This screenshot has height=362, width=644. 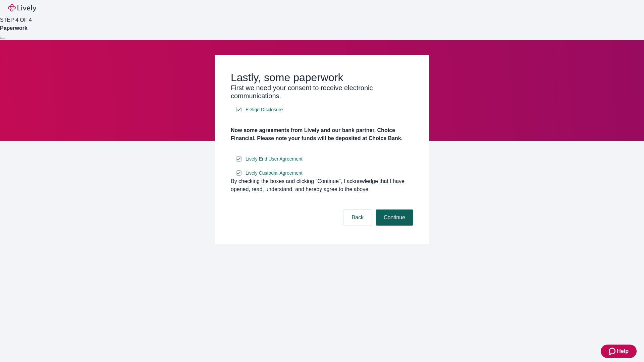 What do you see at coordinates (274, 173) in the screenshot?
I see `span: Lively Custodial Agreement` at bounding box center [274, 173].